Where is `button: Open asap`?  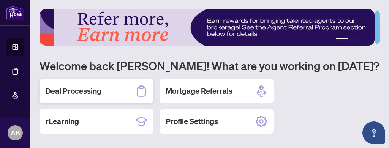 button: Open asap is located at coordinates (373, 133).